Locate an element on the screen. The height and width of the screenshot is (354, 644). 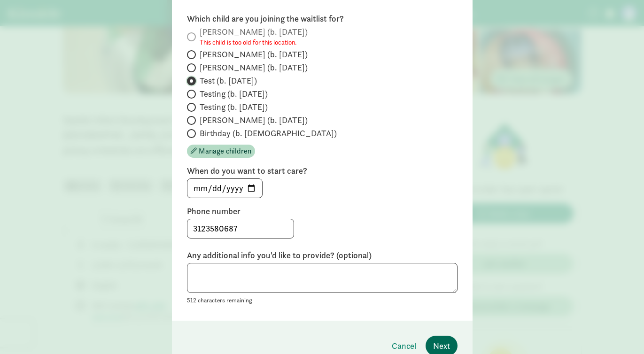
label: Any additional info you'd like to provide? (optional) is located at coordinates (322, 256).